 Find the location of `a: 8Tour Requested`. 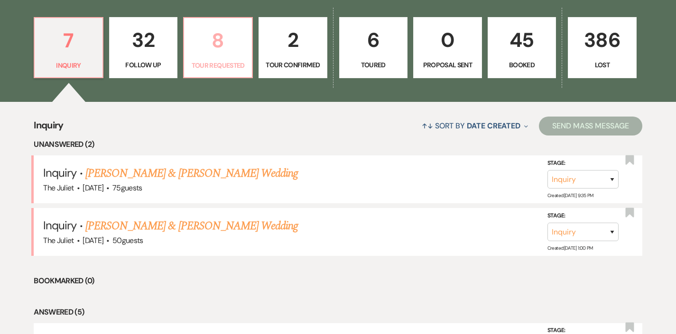

a: 8Tour Requested is located at coordinates (218, 48).